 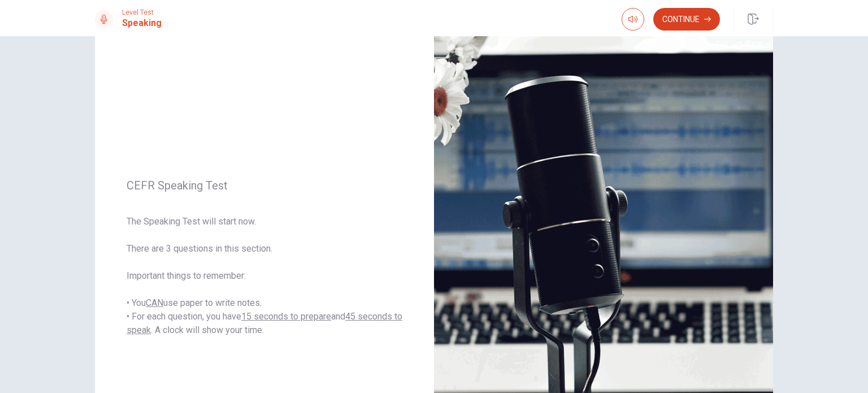 What do you see at coordinates (142, 23) in the screenshot?
I see `h1: Speaking` at bounding box center [142, 23].